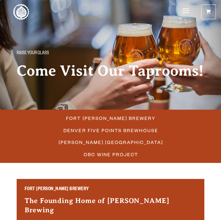  What do you see at coordinates (111, 154) in the screenshot?
I see `span: OBC Wine Project` at bounding box center [111, 154].